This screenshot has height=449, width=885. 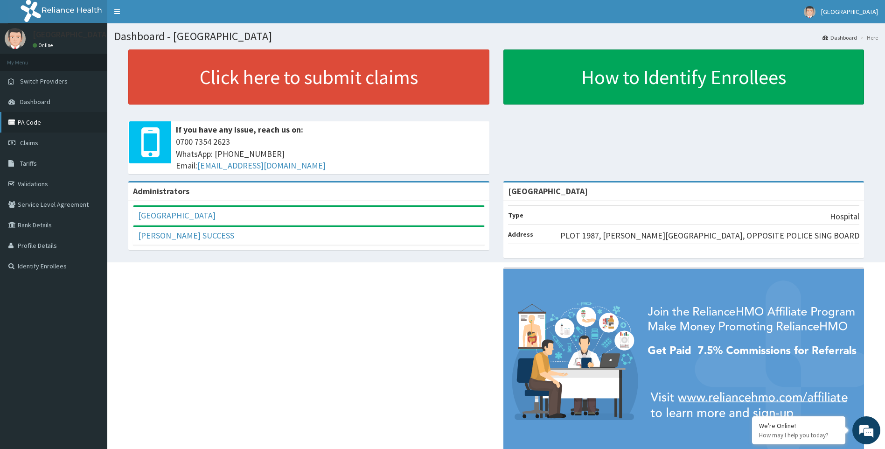 What do you see at coordinates (164, 16) in the screenshot?
I see `div: Minimize live chat window` at bounding box center [164, 16].